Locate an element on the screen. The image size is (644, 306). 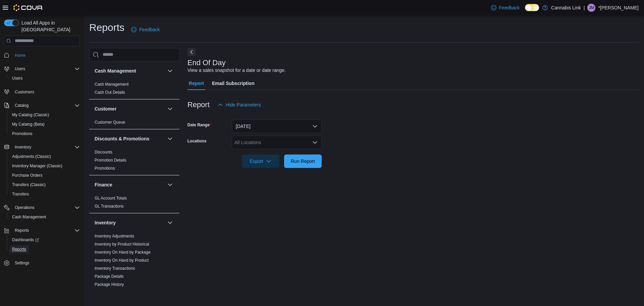
span: JM is located at coordinates (591, 8).